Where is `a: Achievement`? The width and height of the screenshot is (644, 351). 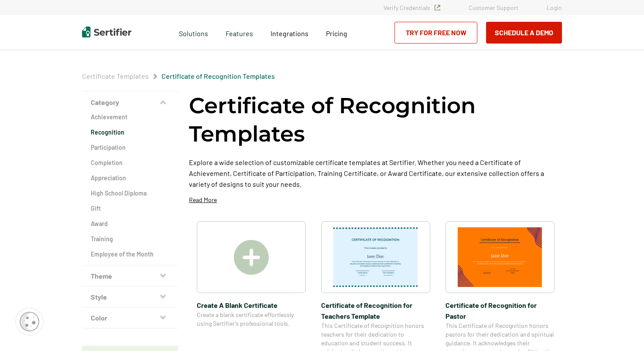
a: Achievement is located at coordinates (130, 117).